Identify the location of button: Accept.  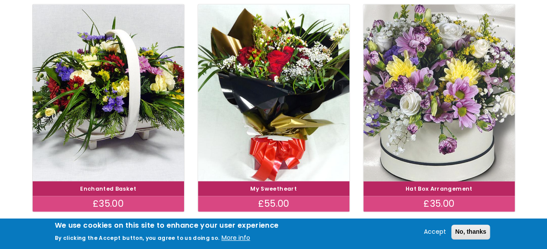
(434, 232).